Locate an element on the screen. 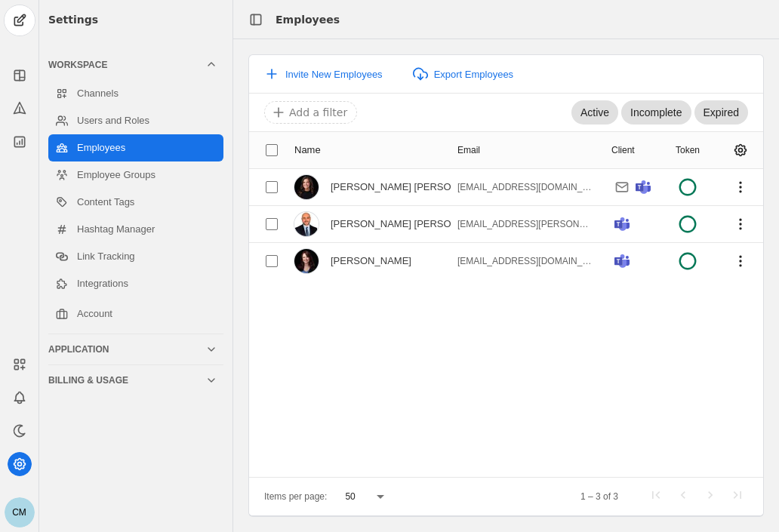 The image size is (779, 532). span: Export Employees is located at coordinates (474, 74).